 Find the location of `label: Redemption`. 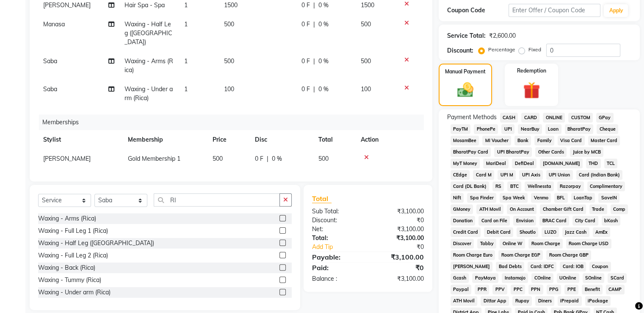

label: Redemption is located at coordinates (532, 71).